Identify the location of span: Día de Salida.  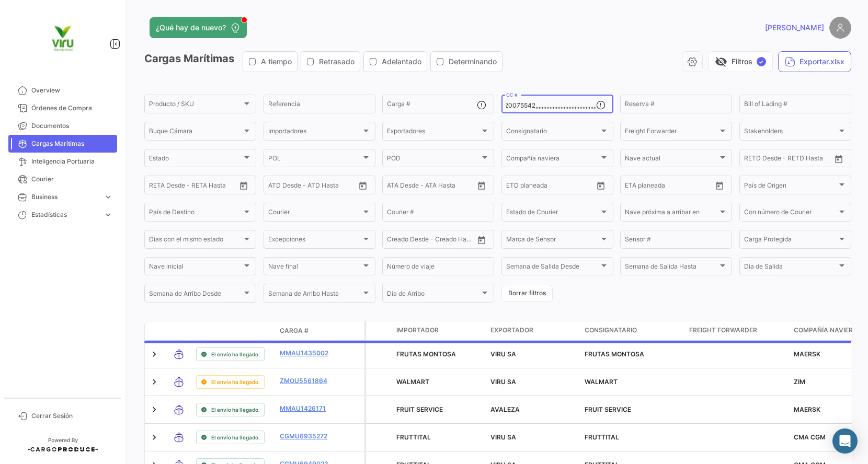
(791, 268).